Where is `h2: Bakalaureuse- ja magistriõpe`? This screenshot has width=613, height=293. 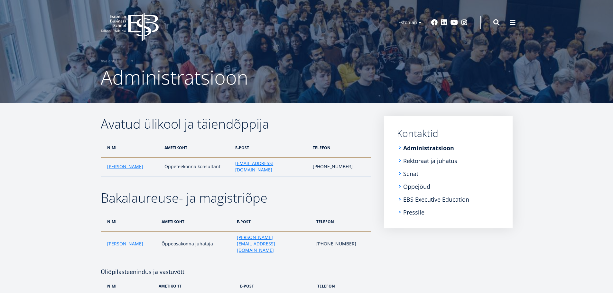
h2: Bakalaureuse- ja magistriõpe is located at coordinates (236, 198).